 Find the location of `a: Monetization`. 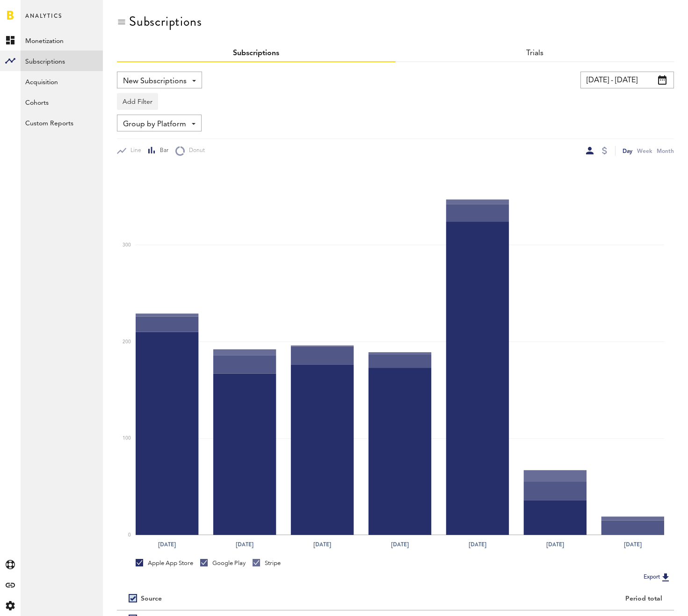

a: Monetization is located at coordinates (62, 40).